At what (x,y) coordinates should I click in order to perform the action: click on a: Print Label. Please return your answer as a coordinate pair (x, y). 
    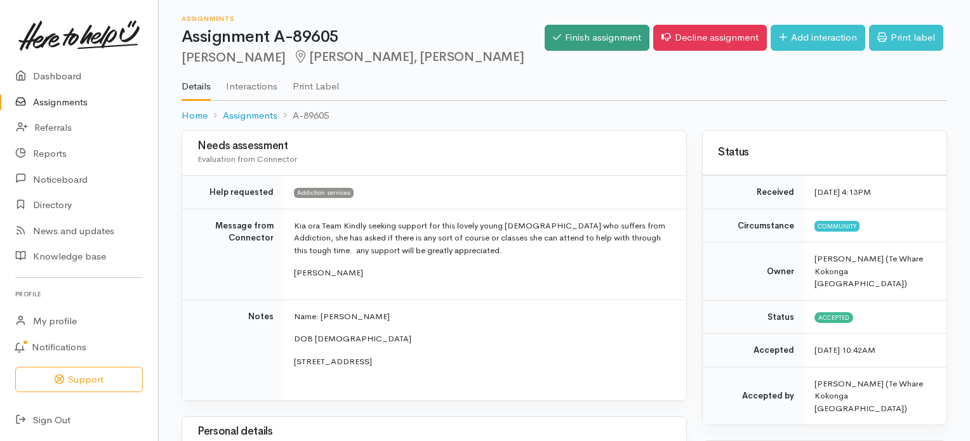
    Looking at the image, I should click on (316, 82).